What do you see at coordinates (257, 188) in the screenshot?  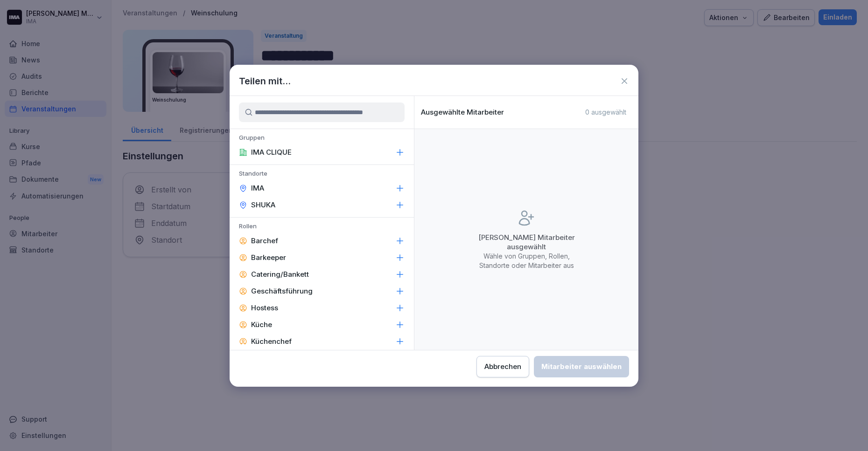 I see `p: IMA` at bounding box center [257, 188].